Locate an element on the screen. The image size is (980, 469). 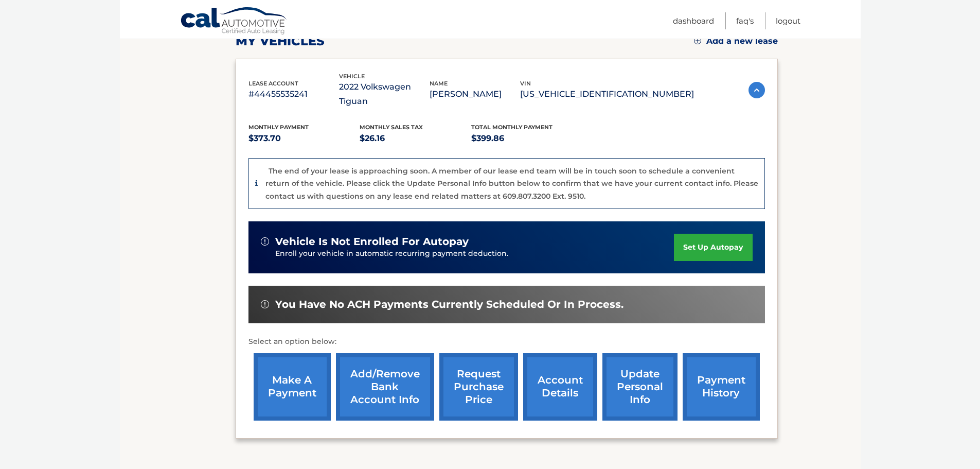
span: vehicle is not enrolled for autopay is located at coordinates (372, 241).